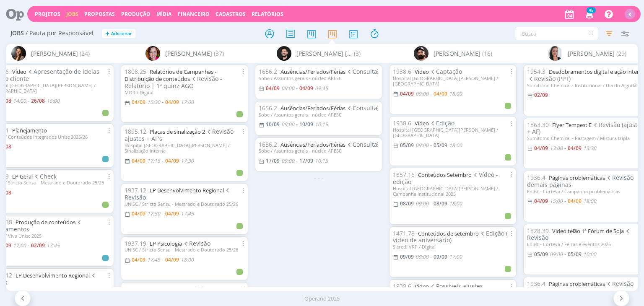 This screenshot has width=644, height=306. What do you see at coordinates (185, 204) in the screenshot?
I see `div: UNISC / Stricto Sensu - Mestrado e Doutorado 25/26` at bounding box center [185, 204].